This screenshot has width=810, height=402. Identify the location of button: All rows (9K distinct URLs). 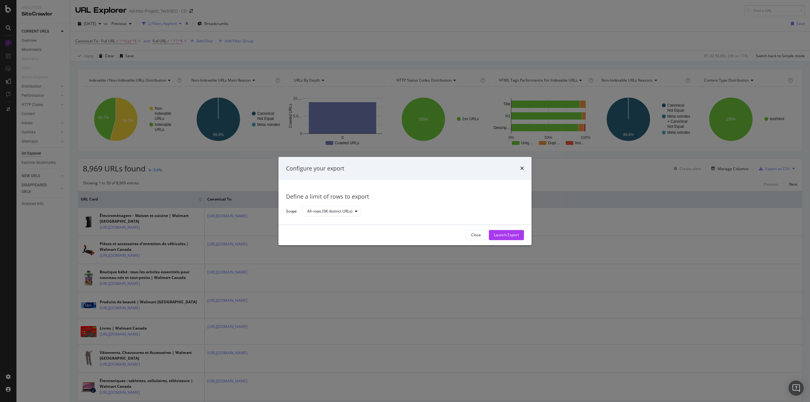
(331, 212).